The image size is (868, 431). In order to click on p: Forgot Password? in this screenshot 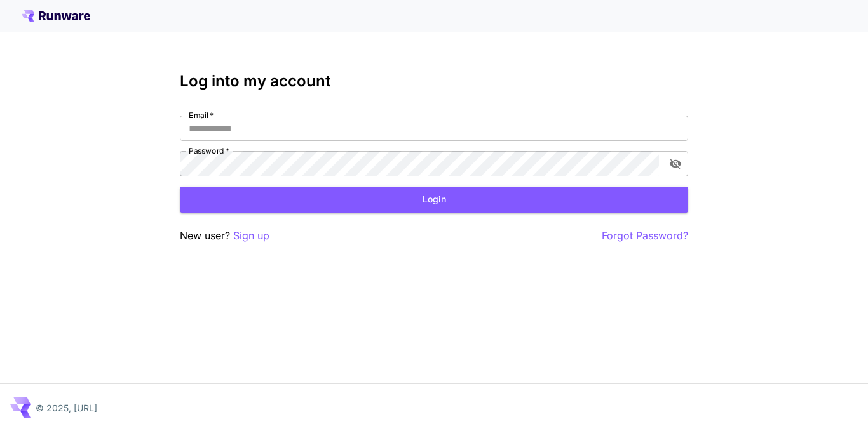, I will do `click(645, 236)`.